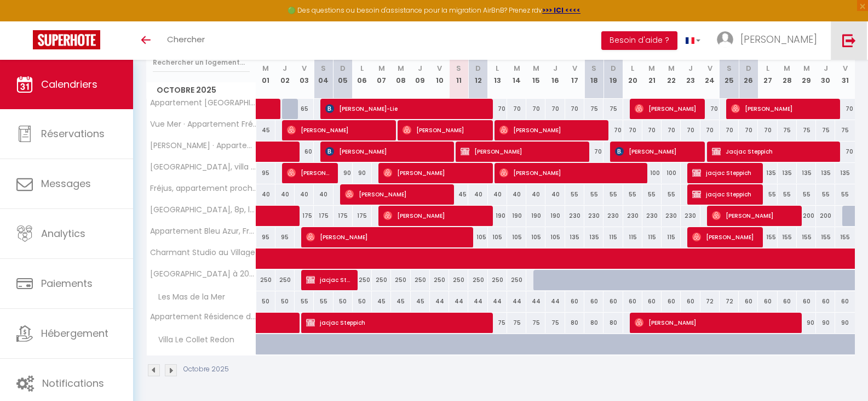 Image resolution: width=868 pixels, height=401 pixels. Describe the element at coordinates (773, 151) in the screenshot. I see `span: Jacjac Steppich` at that location.